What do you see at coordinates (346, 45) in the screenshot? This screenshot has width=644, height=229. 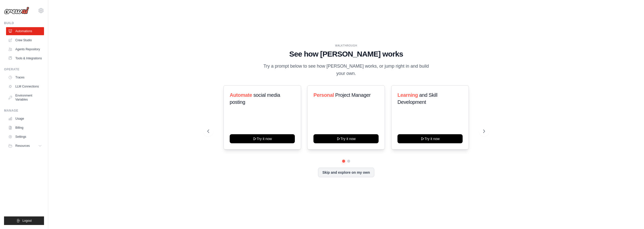 I see `div: WALKTHROUGH` at bounding box center [346, 45].